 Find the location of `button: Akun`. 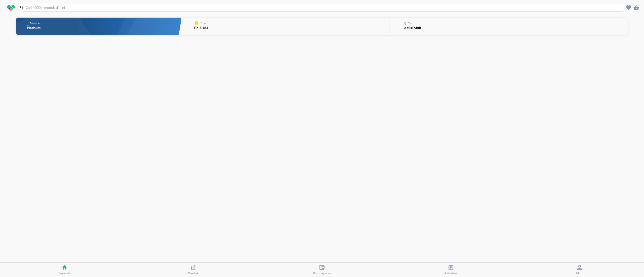

button: Akun is located at coordinates (580, 270).